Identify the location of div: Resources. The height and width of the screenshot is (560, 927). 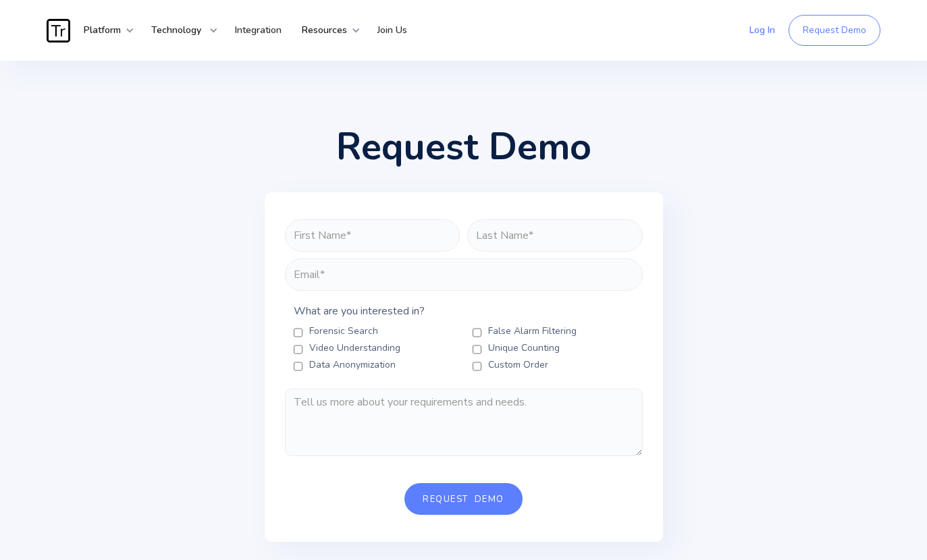
(326, 31).